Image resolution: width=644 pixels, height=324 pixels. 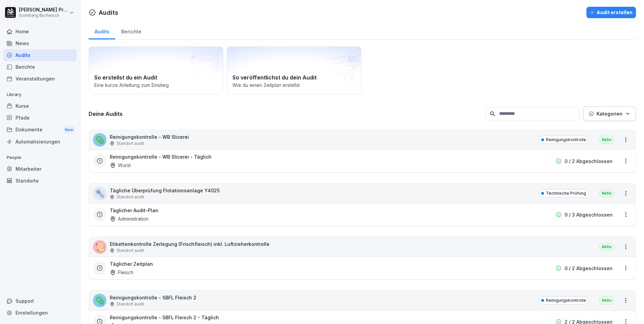 What do you see at coordinates (611, 12) in the screenshot?
I see `button: Audit erstellen` at bounding box center [611, 12].